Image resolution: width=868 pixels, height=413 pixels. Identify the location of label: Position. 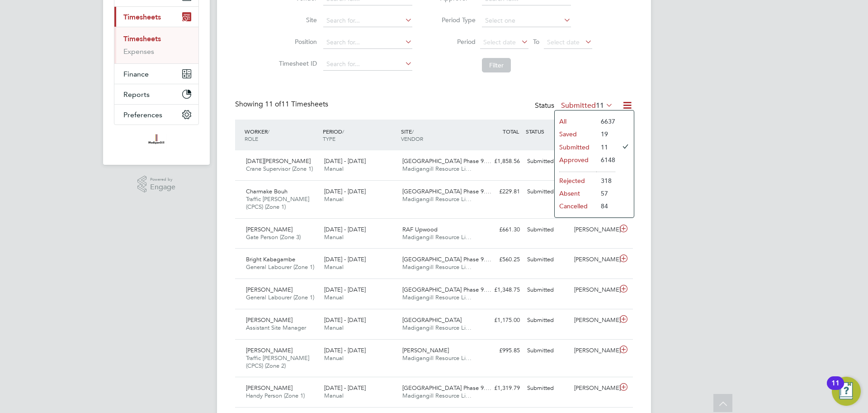
(297, 42).